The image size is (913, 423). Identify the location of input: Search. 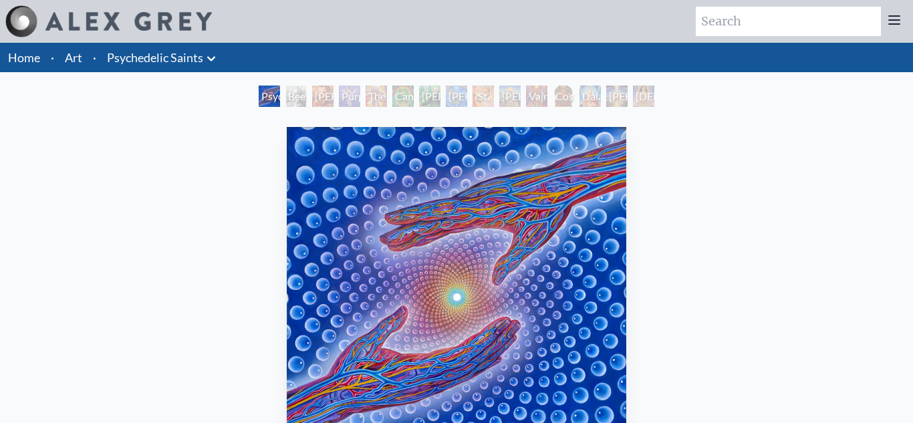
(788, 21).